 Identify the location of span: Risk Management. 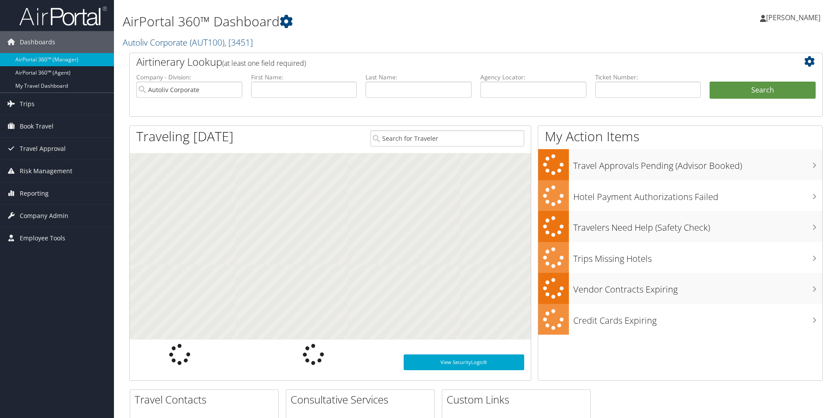
(46, 171).